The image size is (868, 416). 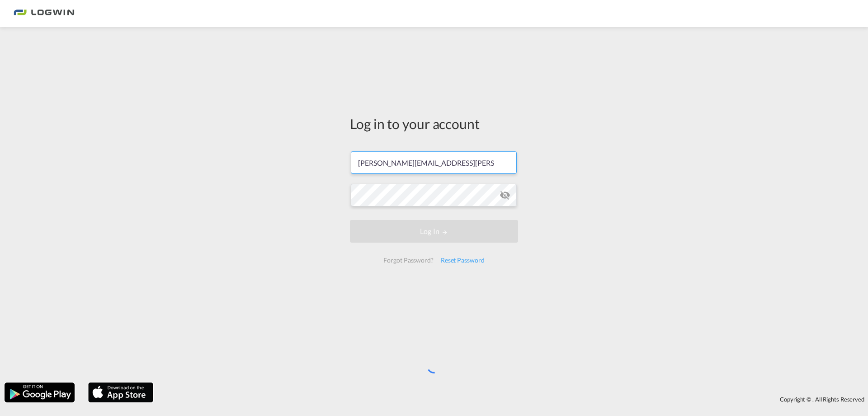 I want to click on div: Log in to your account, so click(x=434, y=123).